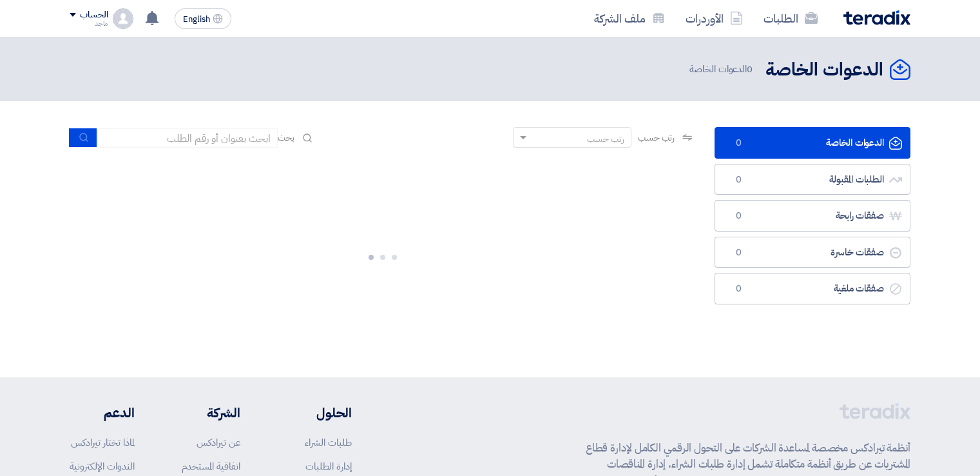  I want to click on h2: الدعوات الخاصة, so click(824, 70).